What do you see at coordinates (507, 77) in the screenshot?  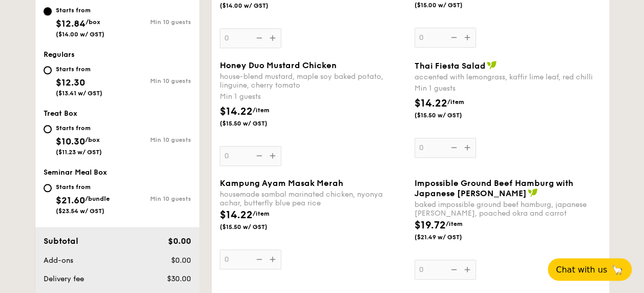 I see `div: accented with lemongrass, kaffir lime leaf, red chilli` at bounding box center [507, 77].